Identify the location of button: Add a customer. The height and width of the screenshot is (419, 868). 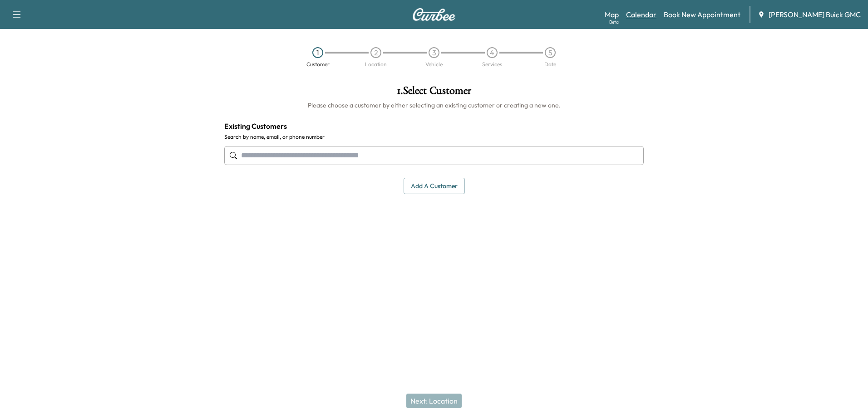
(434, 186).